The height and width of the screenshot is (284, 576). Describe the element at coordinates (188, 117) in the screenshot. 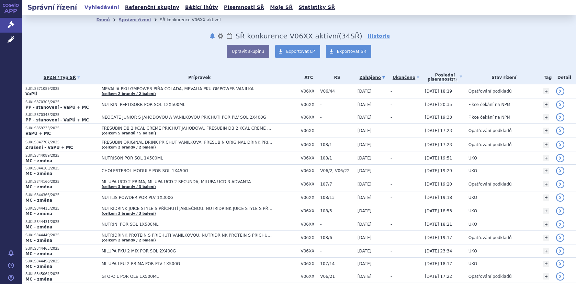

I see `span: NEOCATE JUNIOR S JAHODOVOU A VANILKOVOU PŘÍCHUTÍ POR PLV SOL 2X400G` at that location.